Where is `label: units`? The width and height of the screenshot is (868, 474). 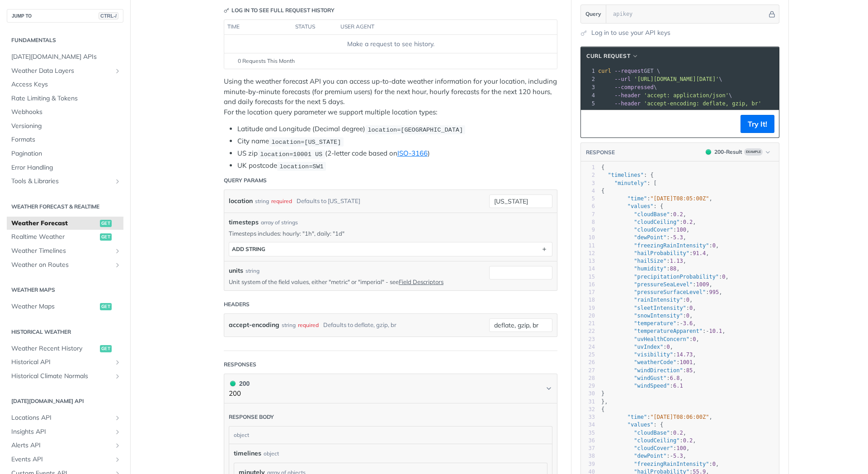 label: units is located at coordinates (236, 271).